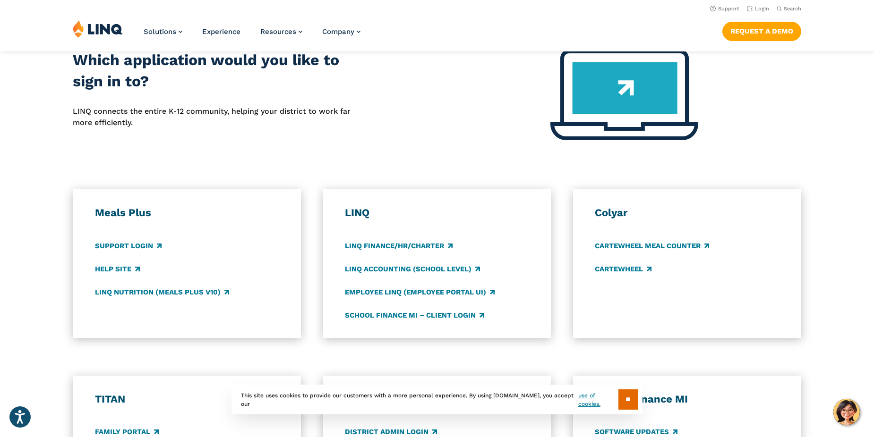 This screenshot has height=437, width=874. What do you see at coordinates (414, 315) in the screenshot?
I see `a: School Finance MI – Client Login` at bounding box center [414, 315].